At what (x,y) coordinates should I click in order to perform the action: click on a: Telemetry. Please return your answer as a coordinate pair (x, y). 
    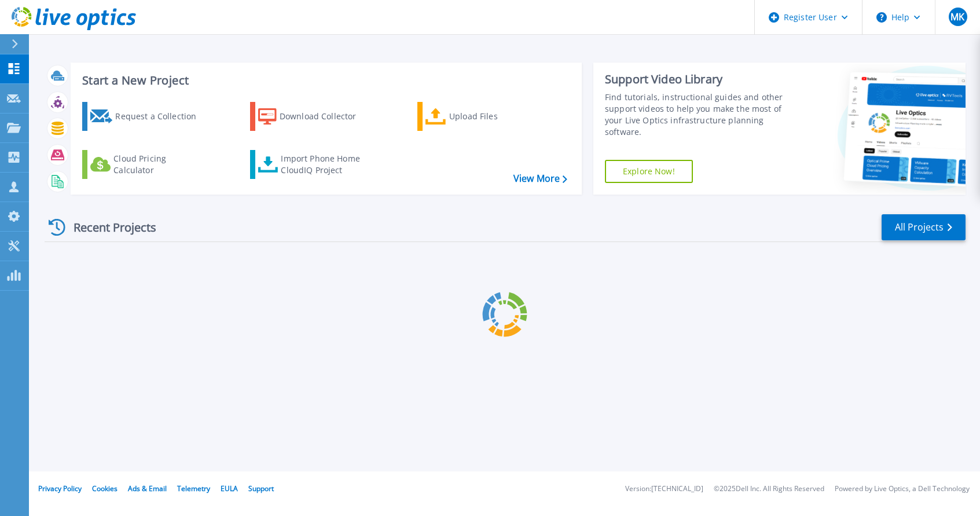
    Looking at the image, I should click on (193, 488).